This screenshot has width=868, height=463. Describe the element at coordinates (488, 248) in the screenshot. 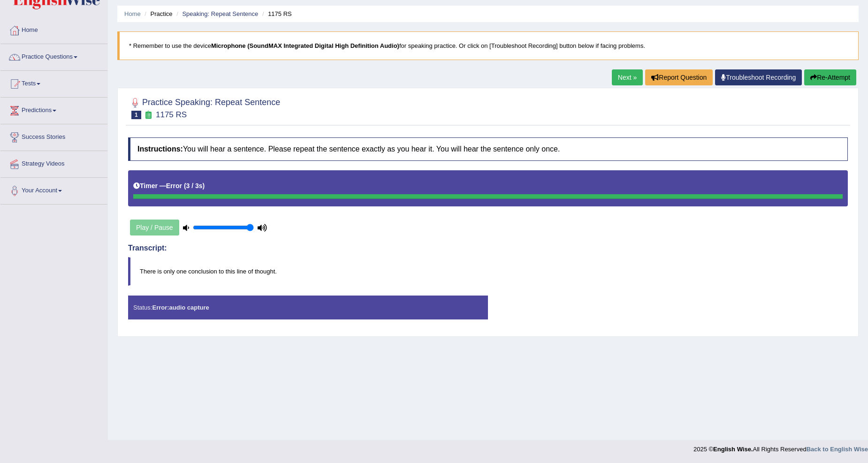

I see `h4: Transcript:` at that location.